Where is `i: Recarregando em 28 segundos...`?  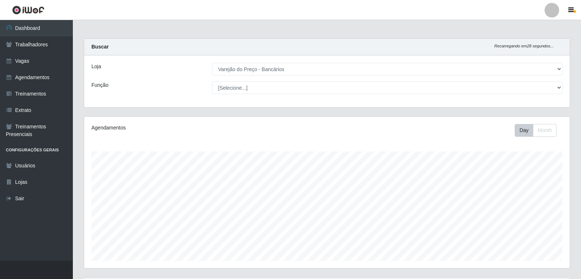 i: Recarregando em 28 segundos... is located at coordinates (524, 46).